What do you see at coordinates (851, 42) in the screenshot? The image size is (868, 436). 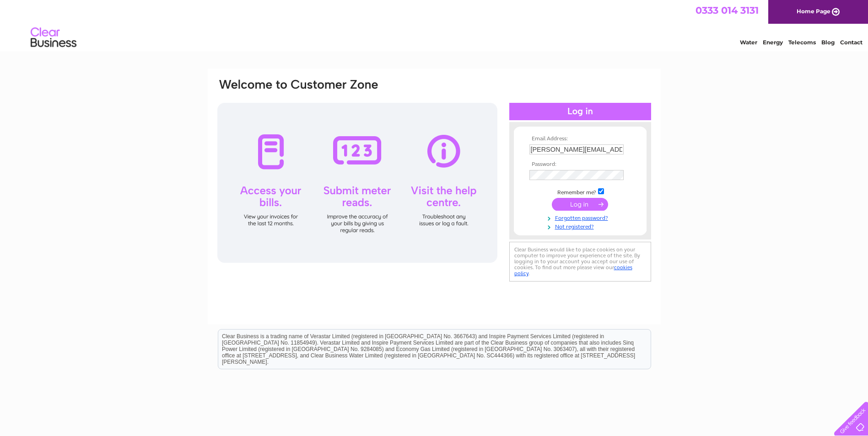 I see `a: Contact` at bounding box center [851, 42].